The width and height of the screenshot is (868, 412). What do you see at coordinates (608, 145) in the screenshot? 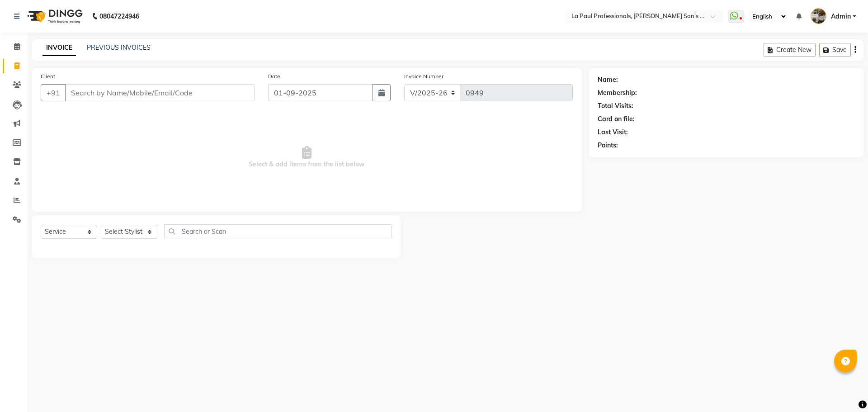
I see `div: Points:` at bounding box center [608, 145].